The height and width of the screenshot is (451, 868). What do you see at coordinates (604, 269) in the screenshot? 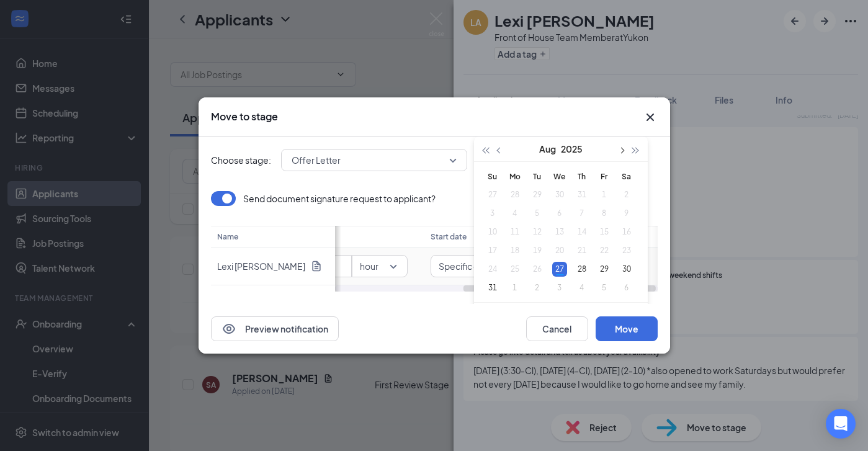
I see `td: 2025-08-29` at bounding box center [604, 269].